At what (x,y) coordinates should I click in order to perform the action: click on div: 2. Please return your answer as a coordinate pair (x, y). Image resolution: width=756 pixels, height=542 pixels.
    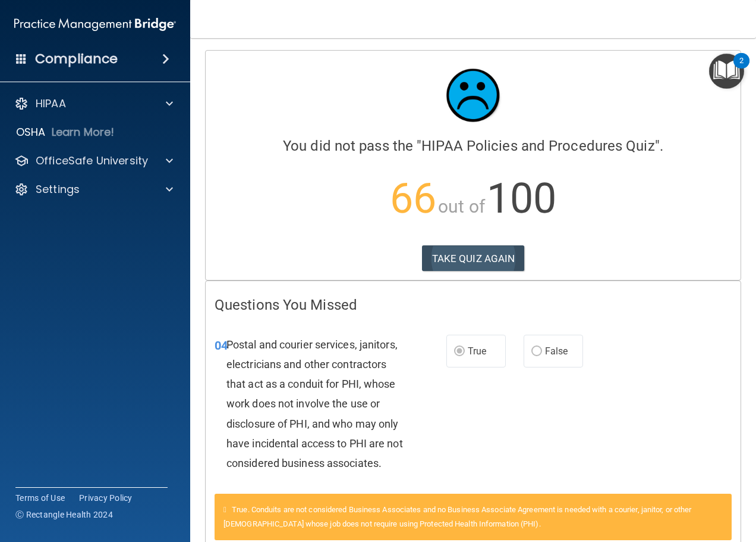
    Looking at the image, I should click on (741, 68).